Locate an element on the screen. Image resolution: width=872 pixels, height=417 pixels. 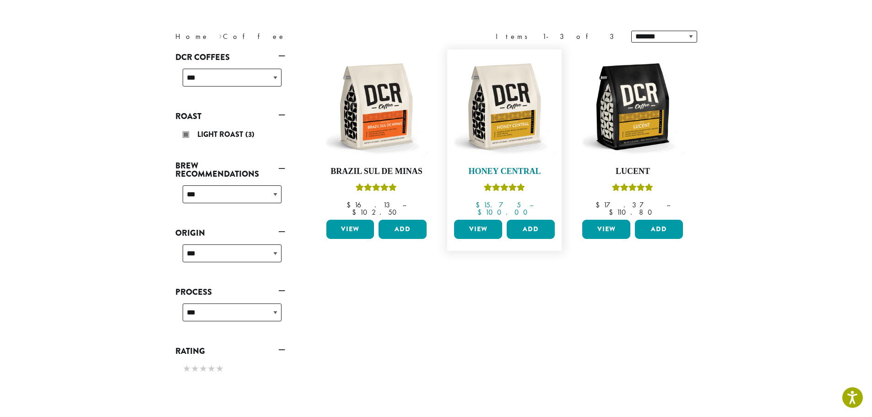
a: Origin is located at coordinates (230, 233).